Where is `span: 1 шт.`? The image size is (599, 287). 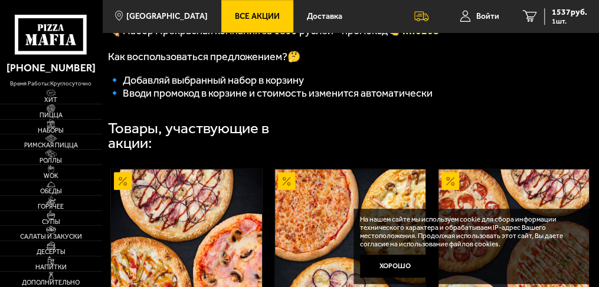 span: 1 шт. is located at coordinates (569, 21).